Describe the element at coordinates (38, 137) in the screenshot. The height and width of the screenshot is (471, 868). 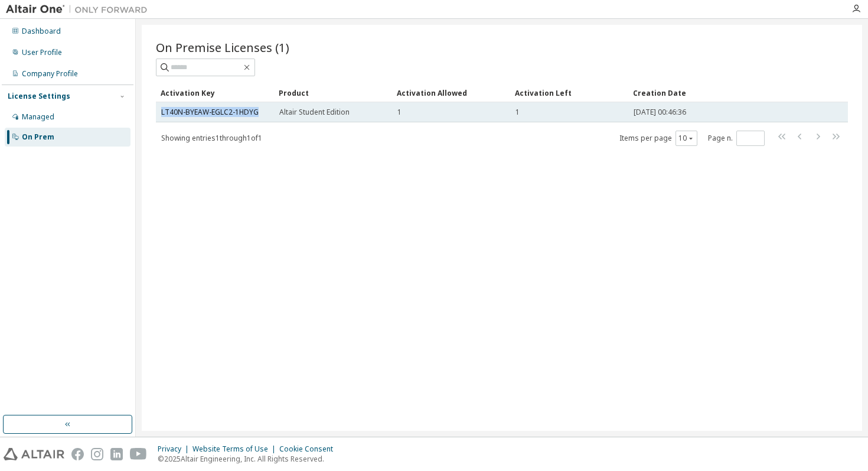
I see `div: On Prem` at that location.